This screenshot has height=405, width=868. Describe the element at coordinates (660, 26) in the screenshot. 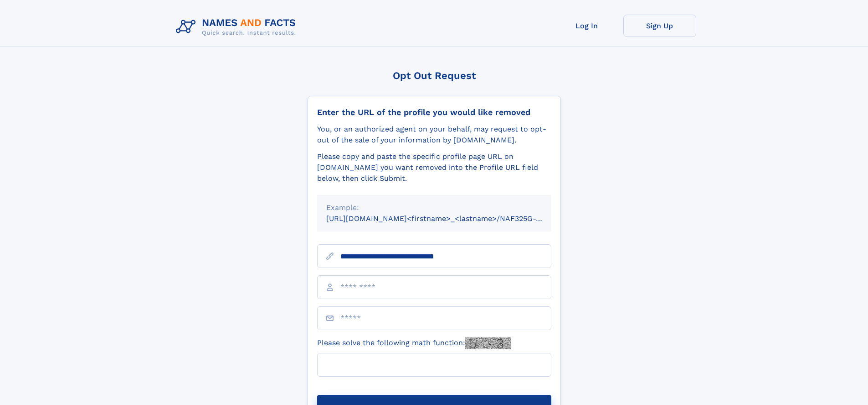

I see `a: Sign Up` at that location.